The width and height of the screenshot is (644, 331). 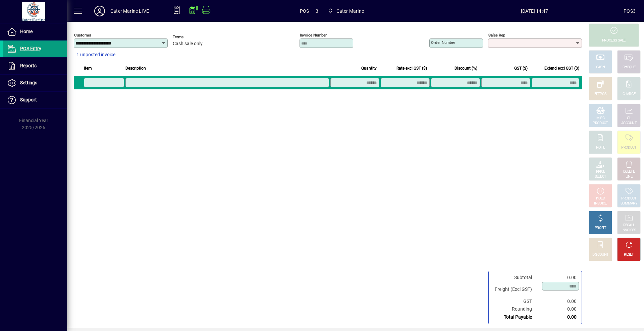 I want to click on div: GL, so click(x=629, y=118).